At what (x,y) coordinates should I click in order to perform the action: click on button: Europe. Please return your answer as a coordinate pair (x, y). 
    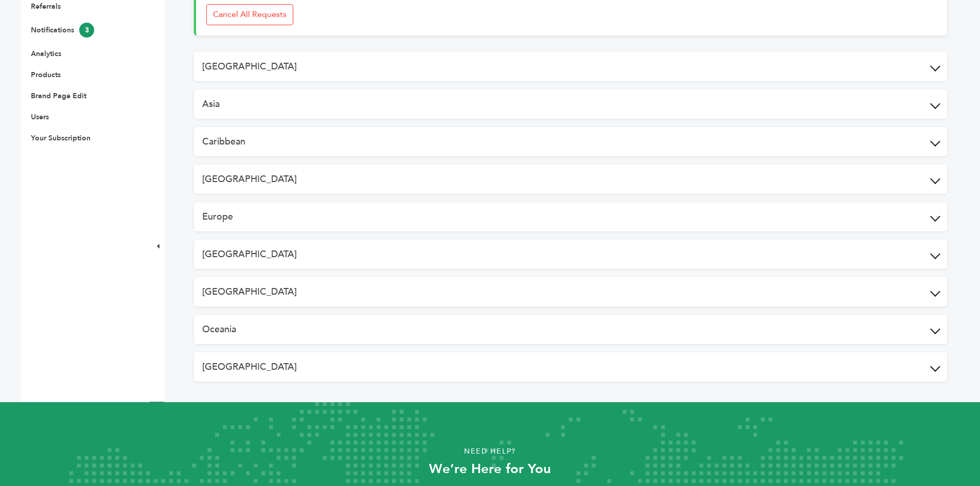
    Looking at the image, I should click on (571, 216).